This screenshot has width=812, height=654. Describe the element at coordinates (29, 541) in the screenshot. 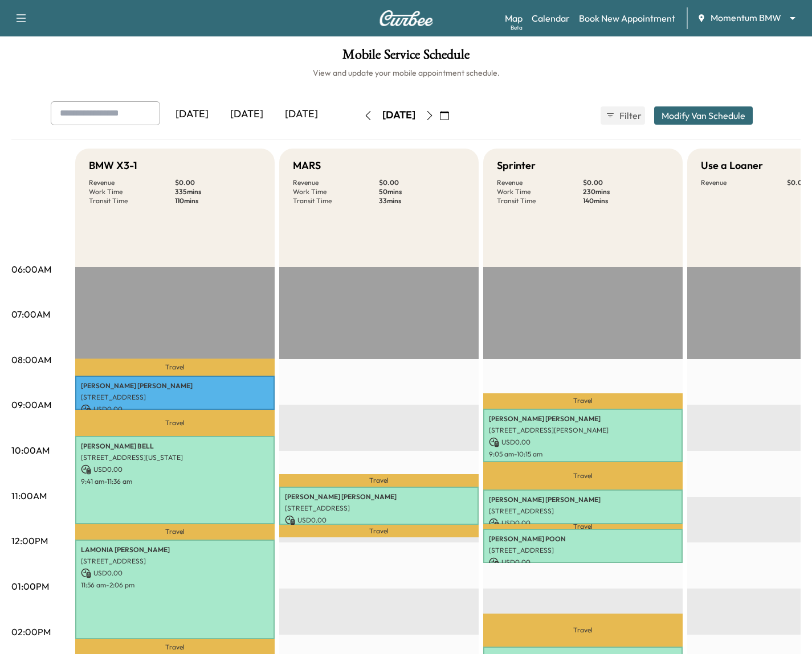

I see `p: 12:00PM` at that location.